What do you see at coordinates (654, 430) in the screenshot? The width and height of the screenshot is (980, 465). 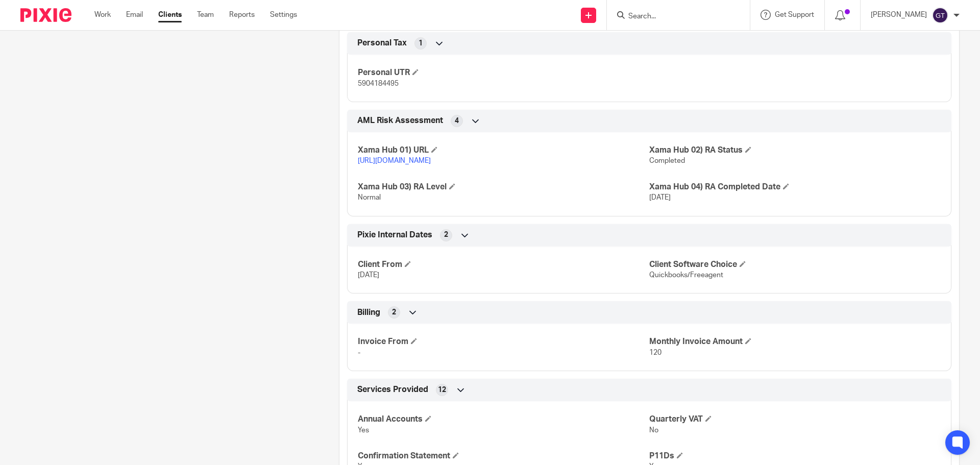 I see `span: No` at bounding box center [654, 430].